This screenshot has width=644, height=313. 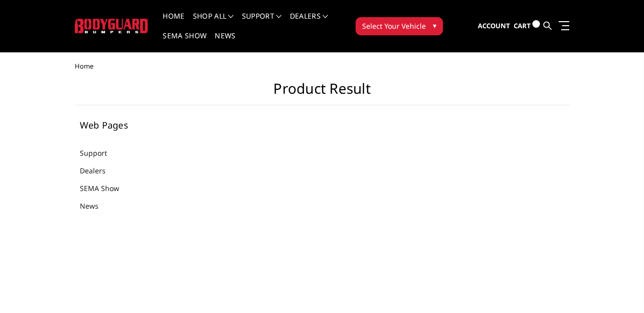 I want to click on span: Account, so click(x=494, y=26).